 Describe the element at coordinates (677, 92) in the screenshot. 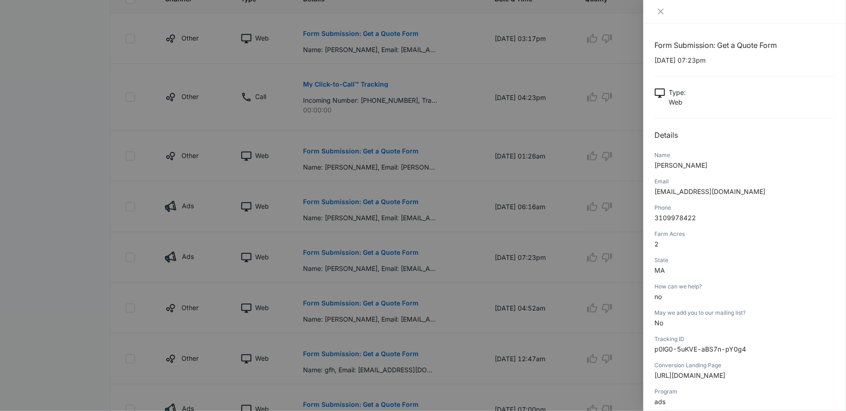

I see `p: Type :` at that location.